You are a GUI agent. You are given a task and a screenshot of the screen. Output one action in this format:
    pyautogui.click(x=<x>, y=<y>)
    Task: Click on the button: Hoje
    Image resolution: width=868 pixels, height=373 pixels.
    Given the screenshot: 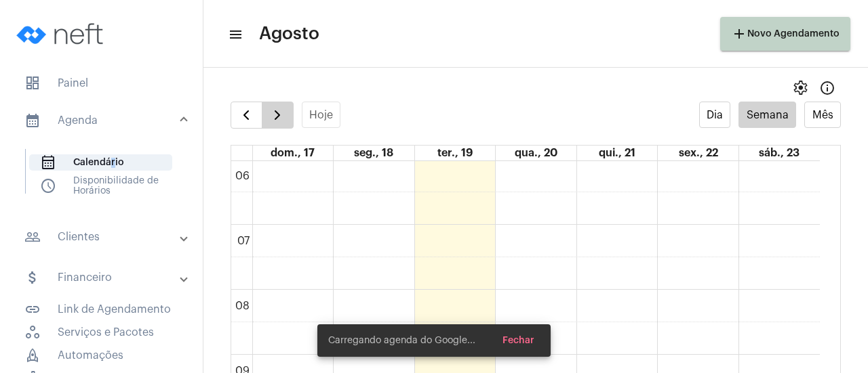 What is the action you would take?
    pyautogui.click(x=321, y=114)
    